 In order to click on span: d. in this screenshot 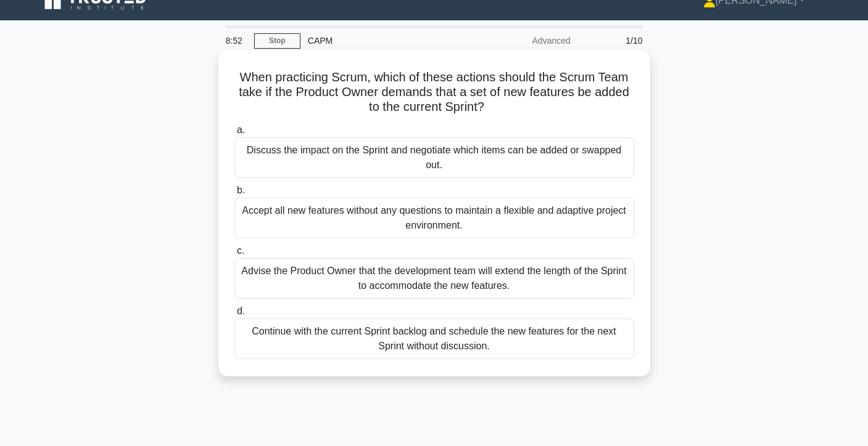, I will do `click(241, 311)`.